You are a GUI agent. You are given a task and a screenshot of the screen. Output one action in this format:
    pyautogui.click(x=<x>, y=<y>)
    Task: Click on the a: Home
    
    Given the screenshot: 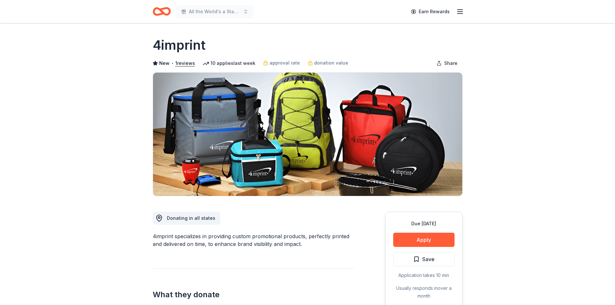 What is the action you would take?
    pyautogui.click(x=162, y=11)
    